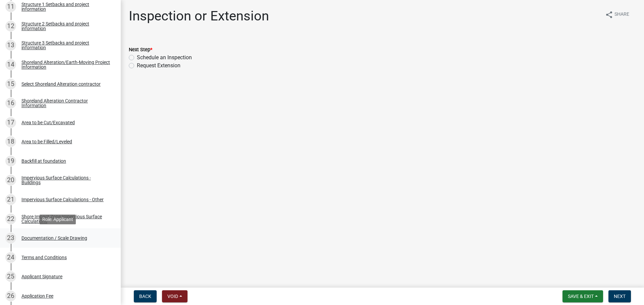 This screenshot has height=305, width=644. I want to click on div: Structure 2 Setbacks and project information, so click(66, 26).